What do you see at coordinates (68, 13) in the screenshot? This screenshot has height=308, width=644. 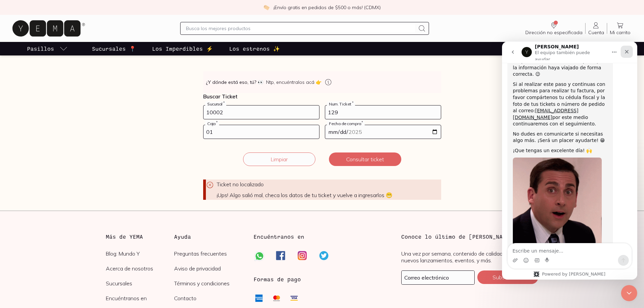 I see `p: El equipo también puede ayudar` at bounding box center [68, 13].